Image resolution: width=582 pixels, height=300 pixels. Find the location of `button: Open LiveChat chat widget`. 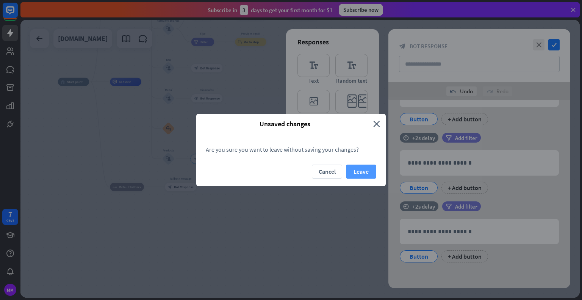

button: Open LiveChat chat widget is located at coordinates (17, 14).